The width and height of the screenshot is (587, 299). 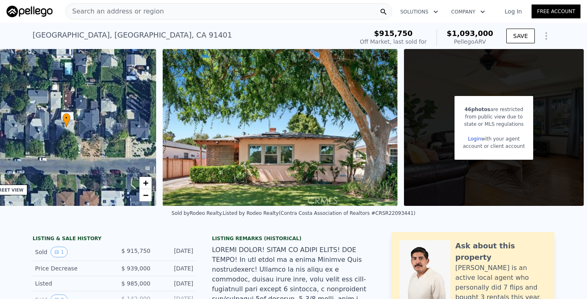 What do you see at coordinates (71, 252) in the screenshot?
I see `div: Sold` at bounding box center [71, 252].